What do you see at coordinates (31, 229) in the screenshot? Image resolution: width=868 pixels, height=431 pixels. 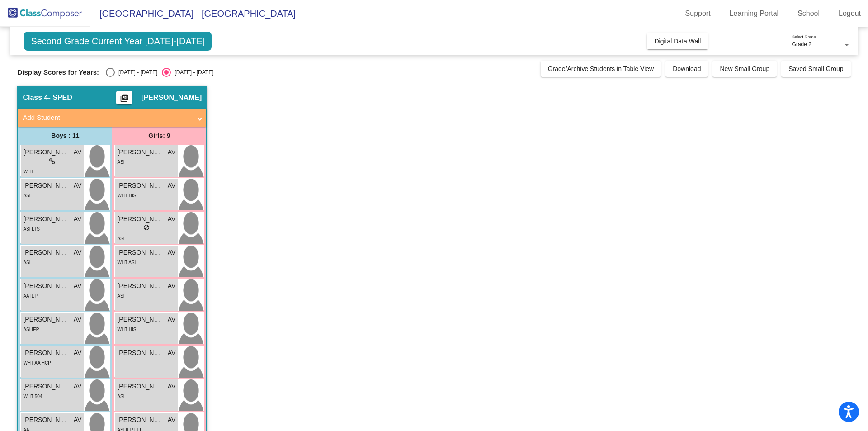 I see `span: ASI LTS` at bounding box center [31, 229].